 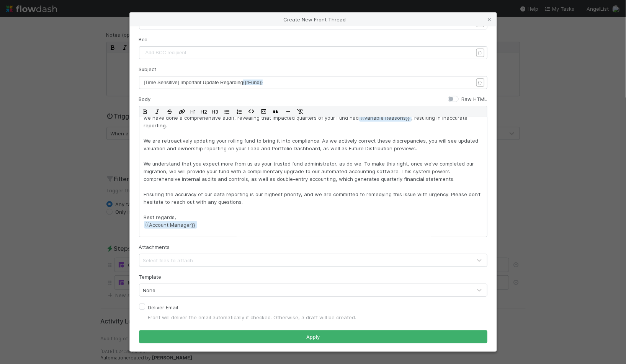 I want to click on span: {{rFund}}, so click(x=253, y=82).